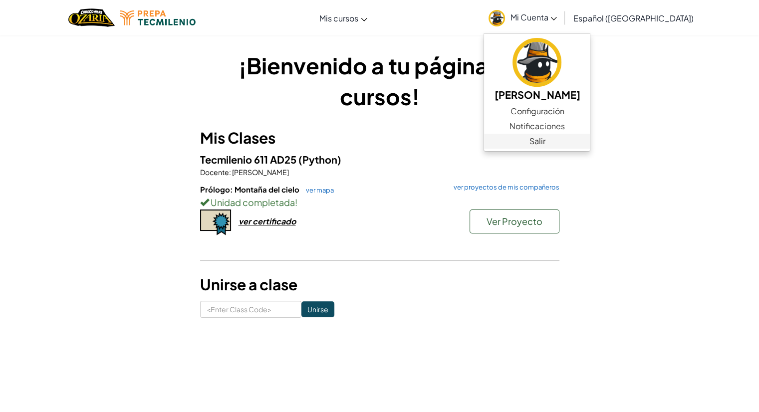 The image size is (759, 412). I want to click on a: Ozaria by CodeCombat logo, so click(91, 17).